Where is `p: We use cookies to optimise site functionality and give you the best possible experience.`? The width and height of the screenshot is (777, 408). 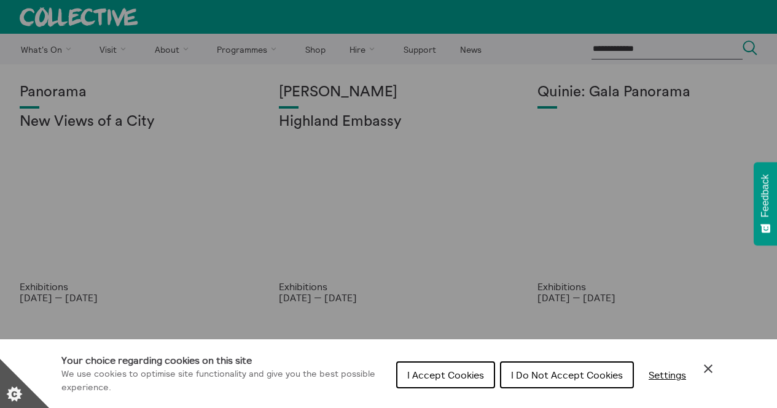 p: We use cookies to optimise site functionality and give you the best possible experience. is located at coordinates (224, 381).